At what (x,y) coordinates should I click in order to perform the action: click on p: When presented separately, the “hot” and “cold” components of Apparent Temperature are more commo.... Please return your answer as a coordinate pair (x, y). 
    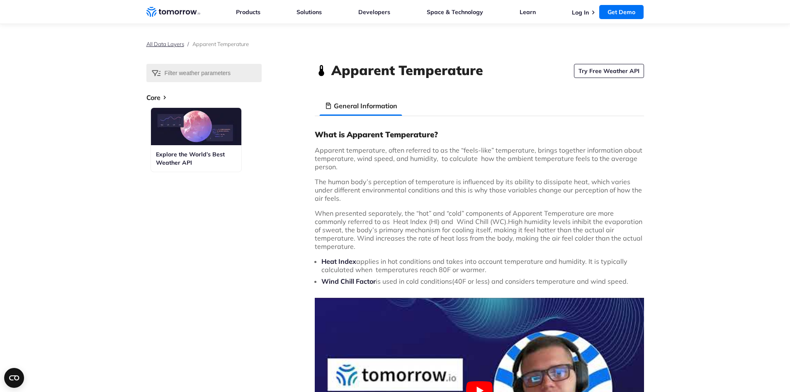
    Looking at the image, I should click on (480, 230).